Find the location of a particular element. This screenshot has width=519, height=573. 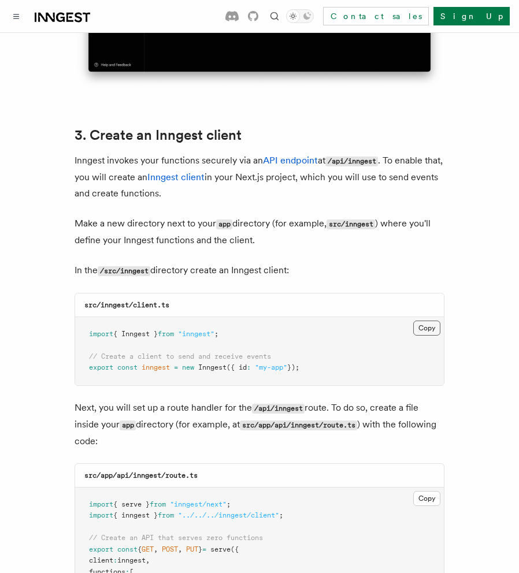

span: client is located at coordinates (101, 560).